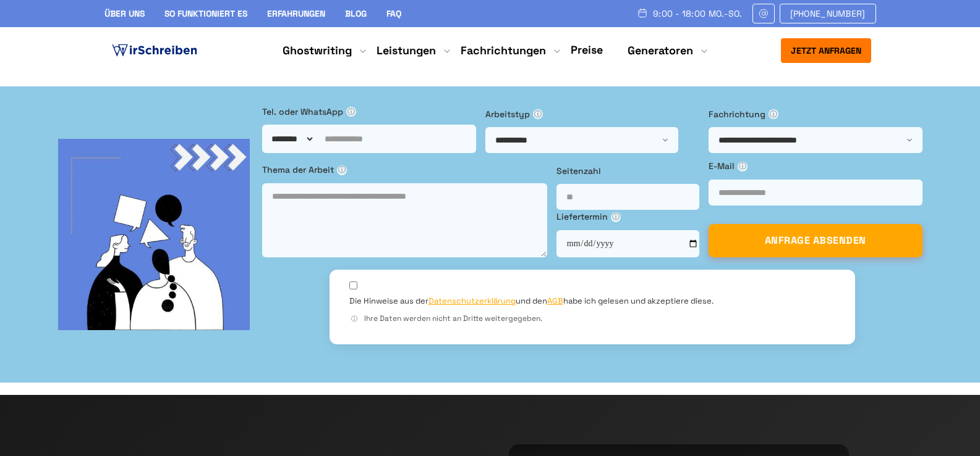 The height and width of the screenshot is (456, 980). What do you see at coordinates (355, 14) in the screenshot?
I see `a: Blog` at bounding box center [355, 14].